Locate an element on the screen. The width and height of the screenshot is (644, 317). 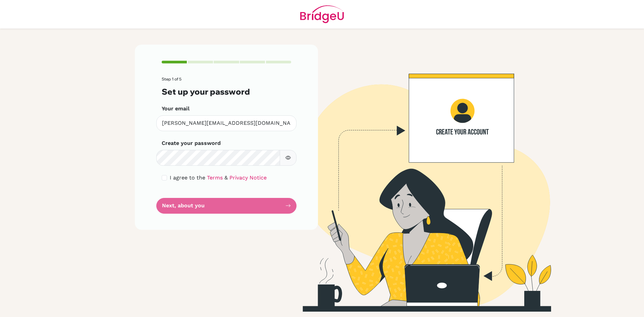
span: Step 1 of 5 is located at coordinates (172, 79).